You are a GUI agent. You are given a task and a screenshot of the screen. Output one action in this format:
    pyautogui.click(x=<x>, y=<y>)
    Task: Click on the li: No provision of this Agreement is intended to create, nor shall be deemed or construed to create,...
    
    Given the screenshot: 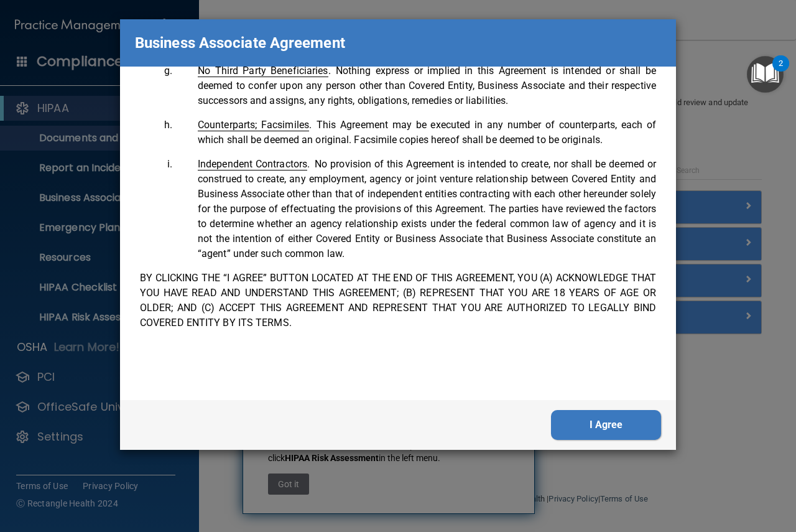 What is the action you would take?
    pyautogui.click(x=416, y=209)
    